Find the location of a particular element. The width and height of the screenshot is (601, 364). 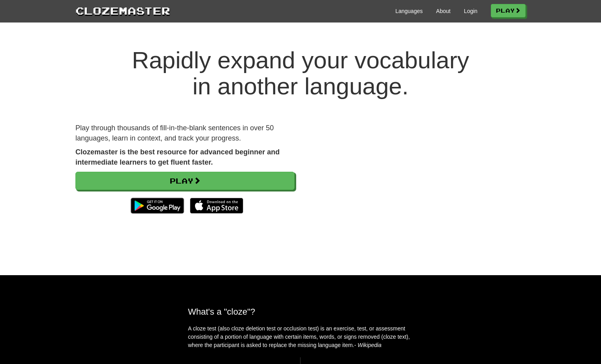

a: About is located at coordinates (443, 11).